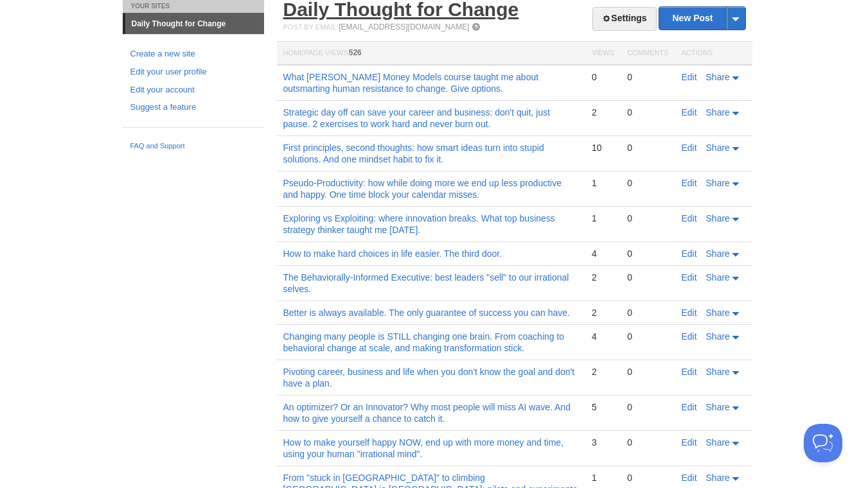 The image size is (868, 488). I want to click on a: Create a new site, so click(193, 54).